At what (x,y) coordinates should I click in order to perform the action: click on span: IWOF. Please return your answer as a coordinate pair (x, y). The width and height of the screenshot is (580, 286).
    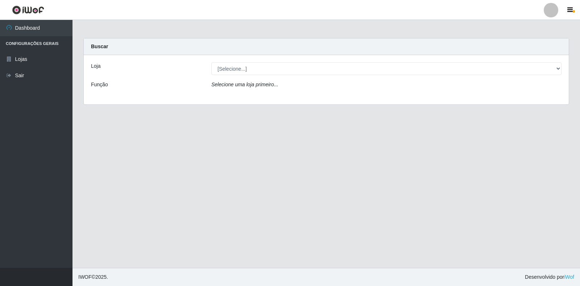
    Looking at the image, I should click on (85, 277).